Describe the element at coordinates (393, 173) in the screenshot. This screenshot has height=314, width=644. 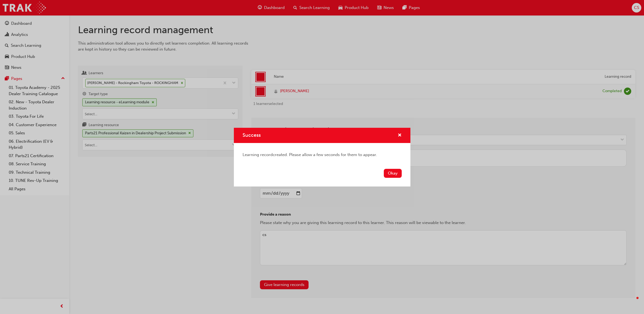
I see `button: Okay` at that location.